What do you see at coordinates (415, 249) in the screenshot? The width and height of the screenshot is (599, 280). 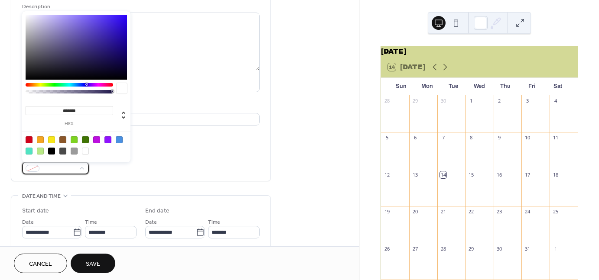 I see `div: 27` at bounding box center [415, 249].